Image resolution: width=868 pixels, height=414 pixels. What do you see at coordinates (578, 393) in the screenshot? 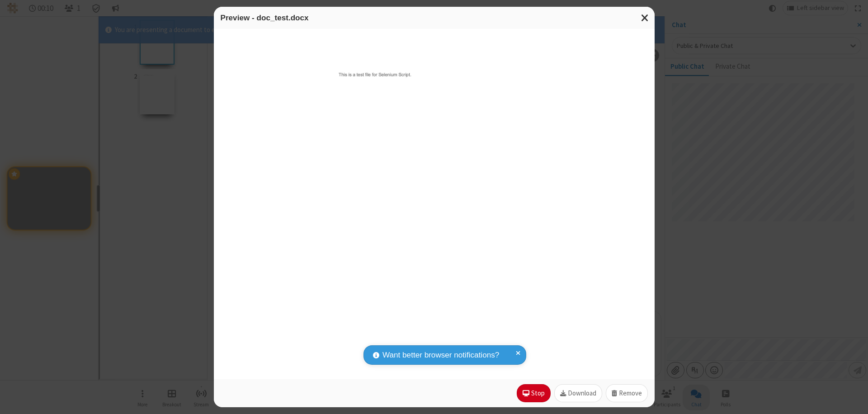
I see `a: Download` at bounding box center [578, 393].